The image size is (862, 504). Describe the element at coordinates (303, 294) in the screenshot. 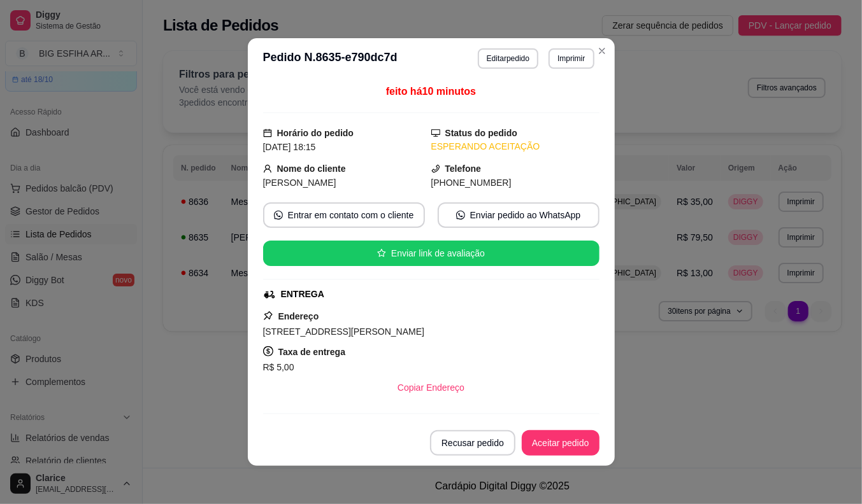

I see `div: ENTREGA` at that location.